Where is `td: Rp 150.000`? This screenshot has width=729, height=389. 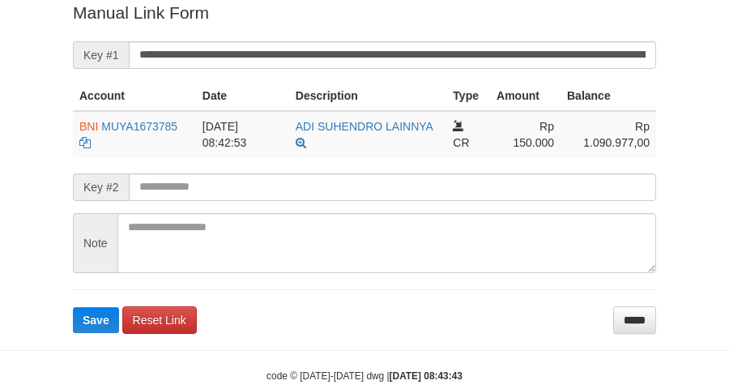 td: Rp 150.000 is located at coordinates (525, 134).